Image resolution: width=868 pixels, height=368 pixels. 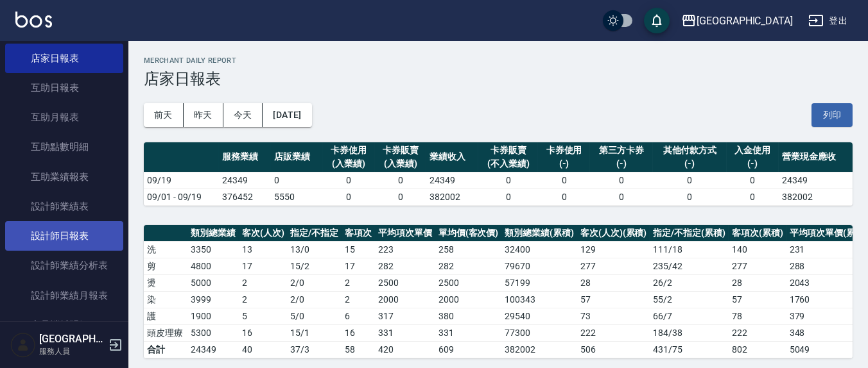 What do you see at coordinates (689, 316) in the screenshot?
I see `td: 66 / 7` at bounding box center [689, 316].